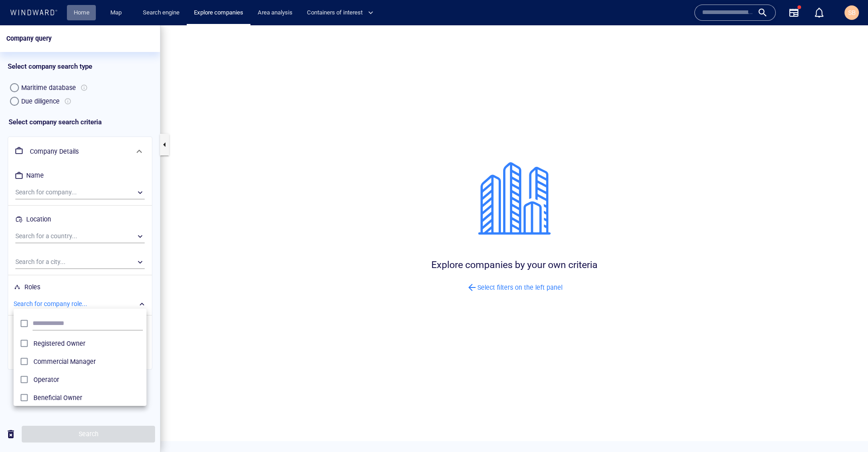  What do you see at coordinates (219, 12) in the screenshot?
I see `a: Explore companies` at bounding box center [219, 12].